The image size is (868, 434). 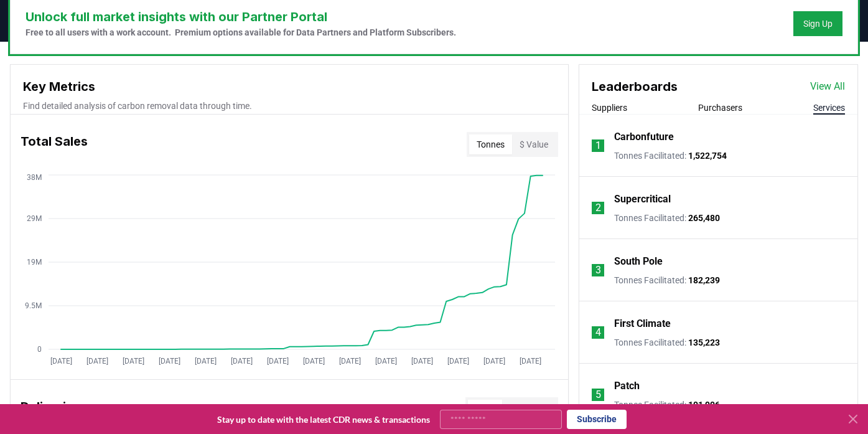 I want to click on p: South Pole, so click(x=639, y=262).